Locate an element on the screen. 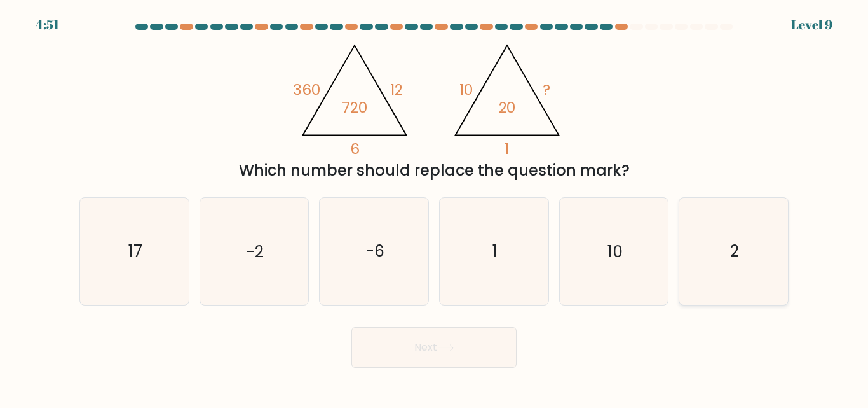 This screenshot has width=868, height=408. tspan: 360 is located at coordinates (307, 90).